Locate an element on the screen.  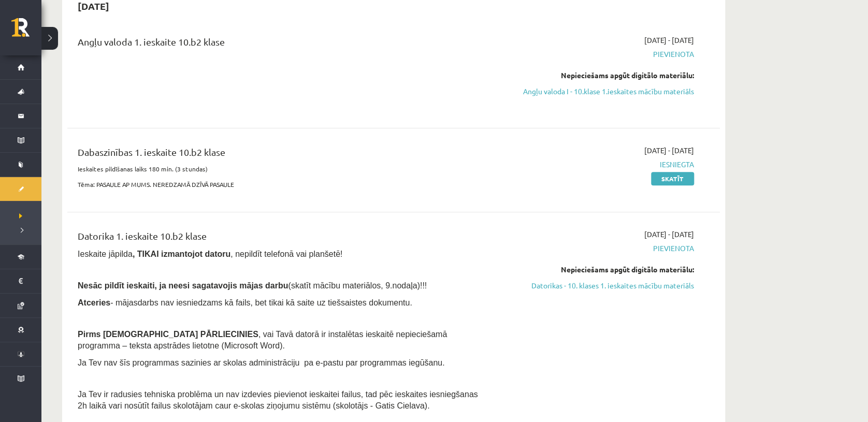
a: Datorikas - 10. klases 1. ieskaites mācību materiāls is located at coordinates (596, 285).